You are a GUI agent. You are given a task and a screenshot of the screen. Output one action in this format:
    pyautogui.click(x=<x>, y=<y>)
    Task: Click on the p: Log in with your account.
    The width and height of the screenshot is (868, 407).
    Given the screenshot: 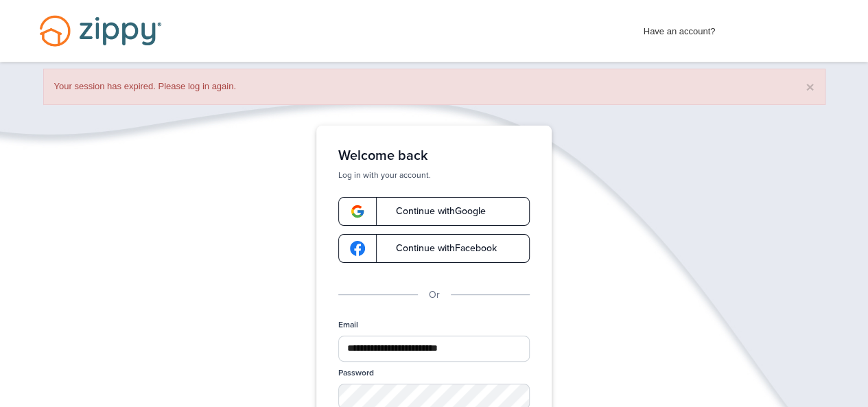 What is the action you would take?
    pyautogui.click(x=434, y=175)
    